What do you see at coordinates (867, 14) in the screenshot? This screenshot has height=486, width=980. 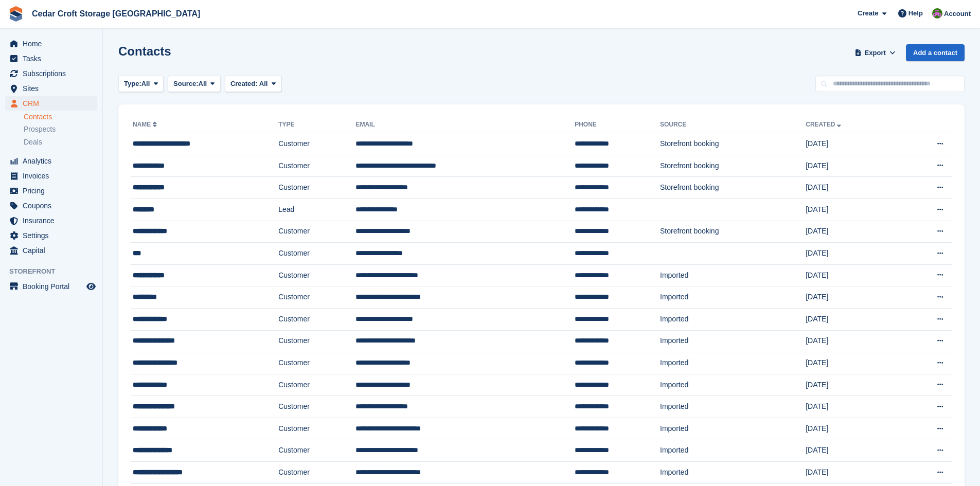 I see `span: Create` at bounding box center [867, 14].